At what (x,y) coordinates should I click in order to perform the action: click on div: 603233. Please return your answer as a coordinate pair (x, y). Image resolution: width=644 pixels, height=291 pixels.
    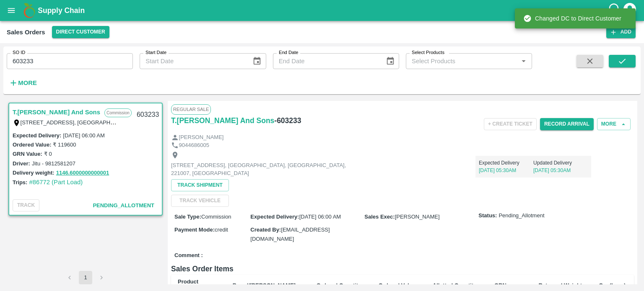
    Looking at the image, I should click on (147, 115).